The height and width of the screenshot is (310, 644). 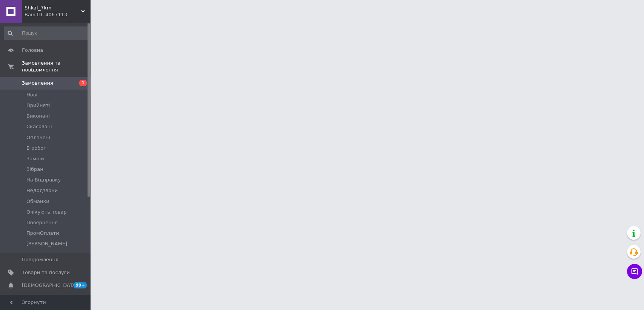 What do you see at coordinates (38, 138) in the screenshot?
I see `span: Оплачені` at bounding box center [38, 138].